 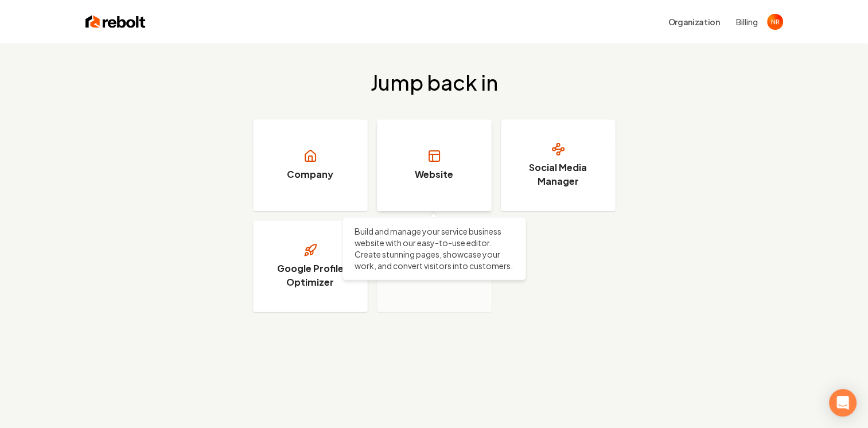 I want to click on img: Nate Raddatz, so click(x=775, y=22).